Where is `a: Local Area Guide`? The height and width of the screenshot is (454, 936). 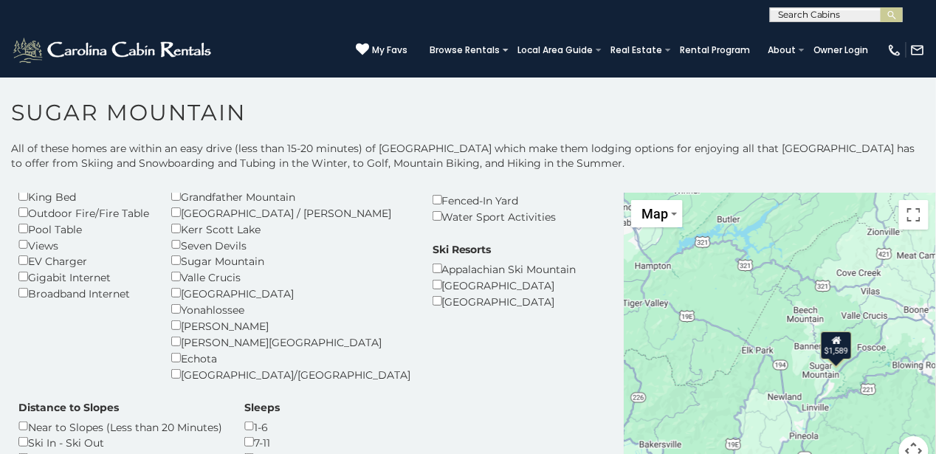 a: Local Area Guide is located at coordinates (555, 50).